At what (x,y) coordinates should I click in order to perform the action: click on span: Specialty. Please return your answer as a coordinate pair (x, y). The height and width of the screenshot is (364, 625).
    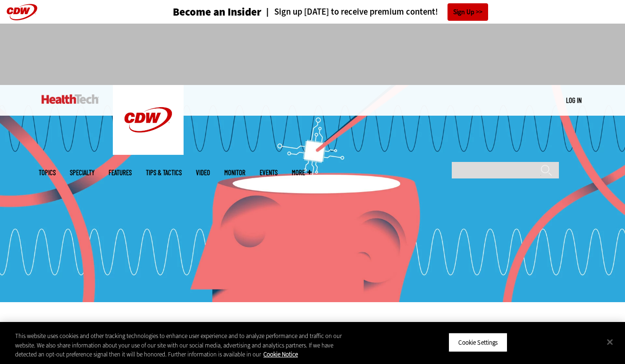
    Looking at the image, I should click on (82, 172).